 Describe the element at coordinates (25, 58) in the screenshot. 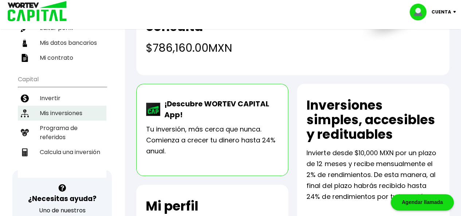

I see `img: contrato-icon.f2db500c.svg` at that location.